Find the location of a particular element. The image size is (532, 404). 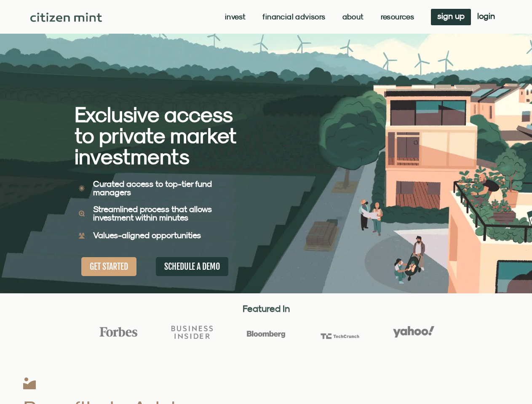

h2: Exclusive access to private market investments is located at coordinates (156, 136).